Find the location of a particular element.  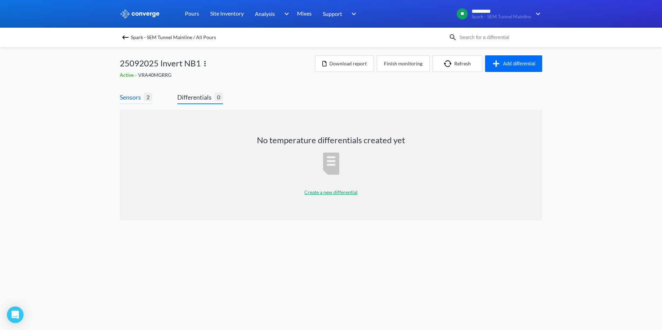

button: Download report is located at coordinates (344, 64).